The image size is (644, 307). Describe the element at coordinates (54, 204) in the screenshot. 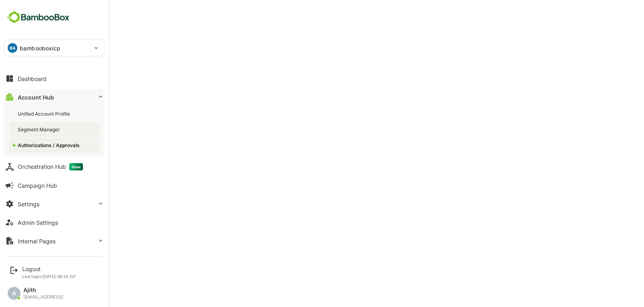

I see `button: Settings` at that location.